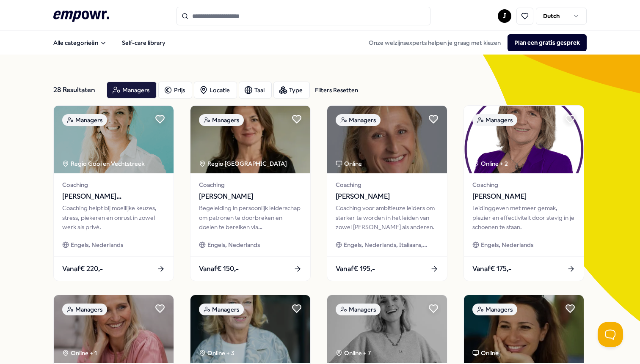 The width and height of the screenshot is (640, 364). Describe the element at coordinates (337, 90) in the screenshot. I see `div: Filters Resetten` at that location.